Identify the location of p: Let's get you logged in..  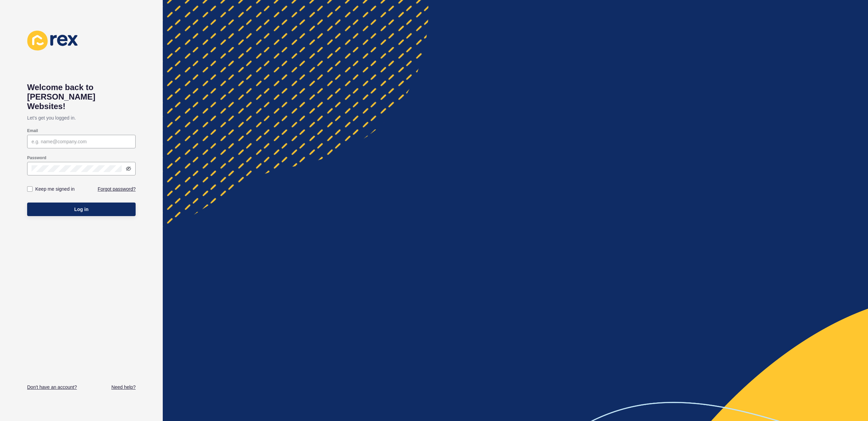
(81, 118).